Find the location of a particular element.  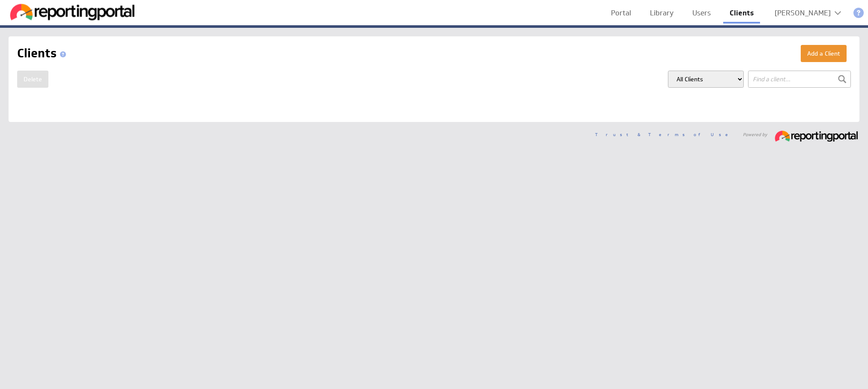

img: Reporting Portal logo is located at coordinates (73, 13).